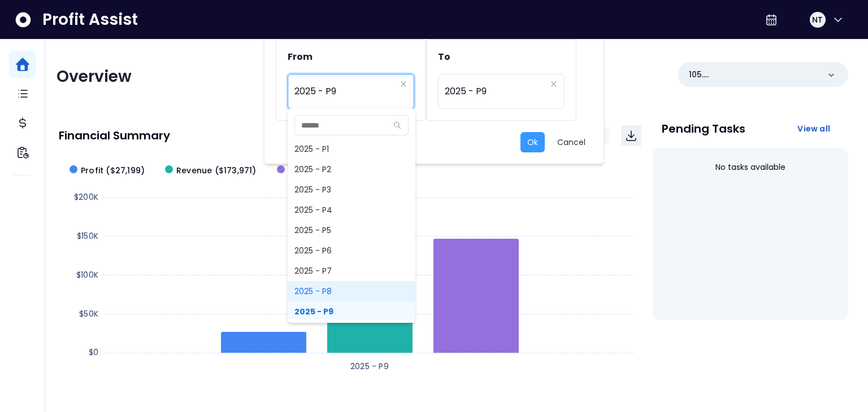 The height and width of the screenshot is (412, 868). Describe the element at coordinates (532, 142) in the screenshot. I see `button: Ok` at that location.